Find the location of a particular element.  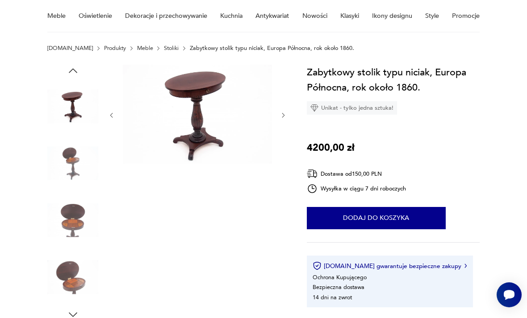

a: Promocje is located at coordinates (466, 16).